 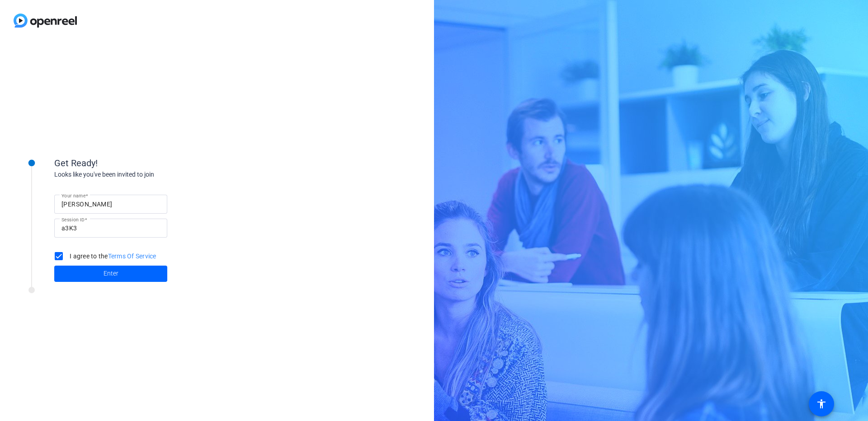 I want to click on a: Terms Of Service, so click(x=132, y=256).